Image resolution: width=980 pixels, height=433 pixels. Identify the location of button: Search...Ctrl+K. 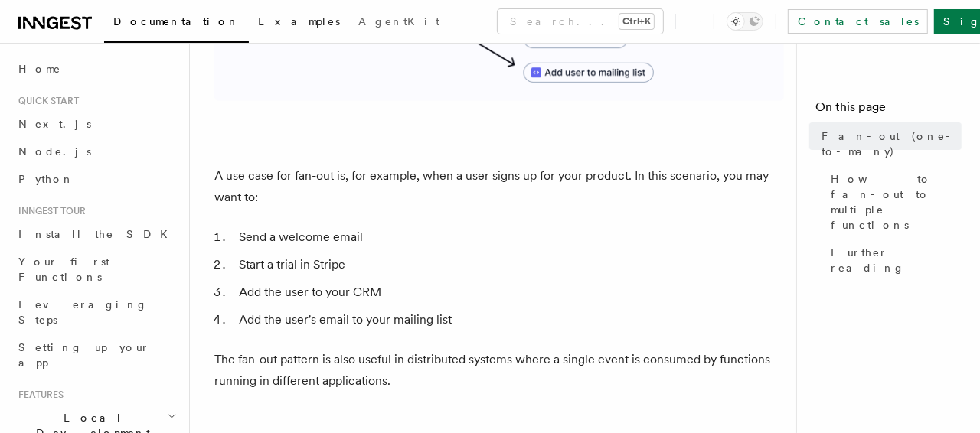
(580, 21).